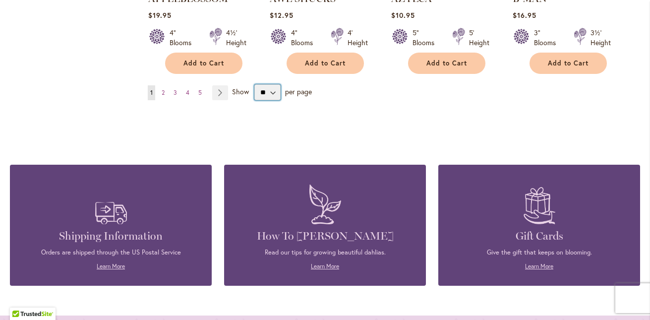 Image resolution: width=650 pixels, height=320 pixels. I want to click on span: $19.95, so click(160, 15).